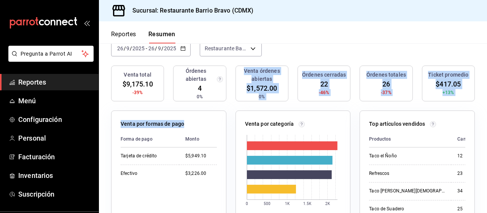 This screenshot has height=213, width=487. Describe the element at coordinates (262, 75) in the screenshot. I see `h3: Venta órdenes abiertas` at that location.